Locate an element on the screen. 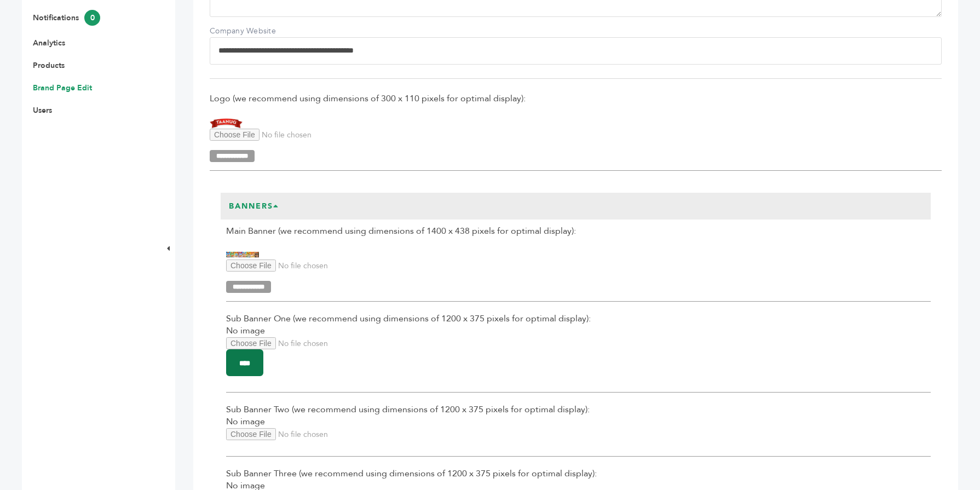 This screenshot has height=490, width=980. span: Sub Banner One (we recommend using dimensions of 1200 x 375 pixels for optimal display): is located at coordinates (578, 319).